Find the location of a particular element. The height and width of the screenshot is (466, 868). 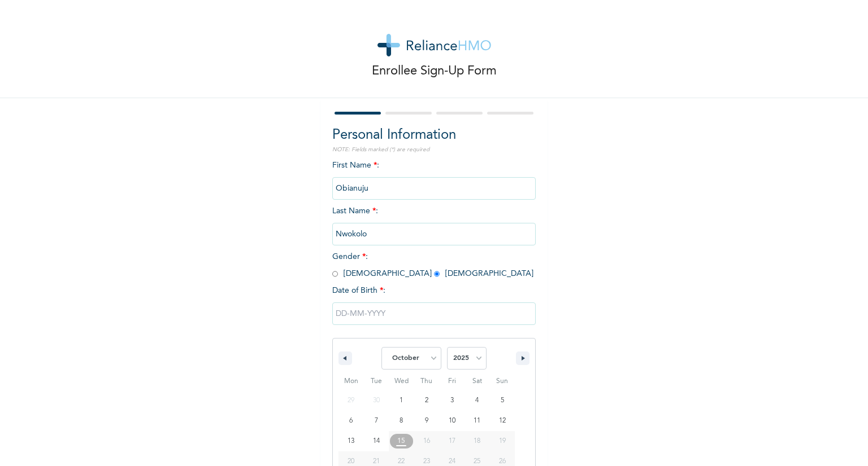

input: Enter your first name is located at coordinates (434, 188).